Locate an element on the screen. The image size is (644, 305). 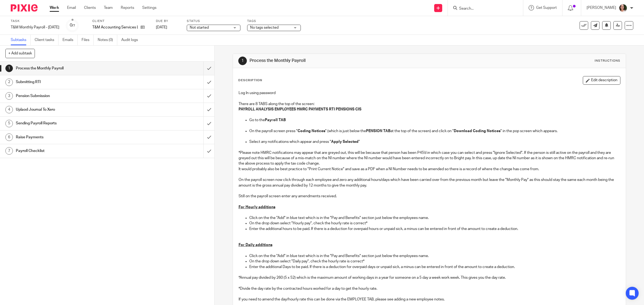
label: Due by is located at coordinates (168, 21).